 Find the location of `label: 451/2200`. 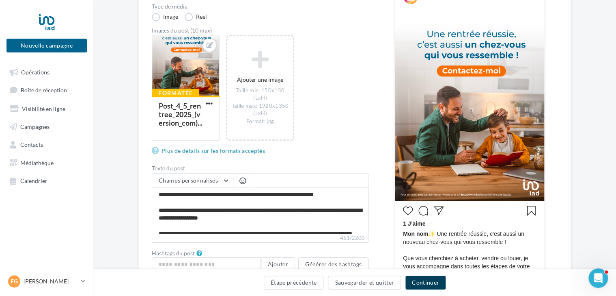

label: 451/2200 is located at coordinates (260, 238).